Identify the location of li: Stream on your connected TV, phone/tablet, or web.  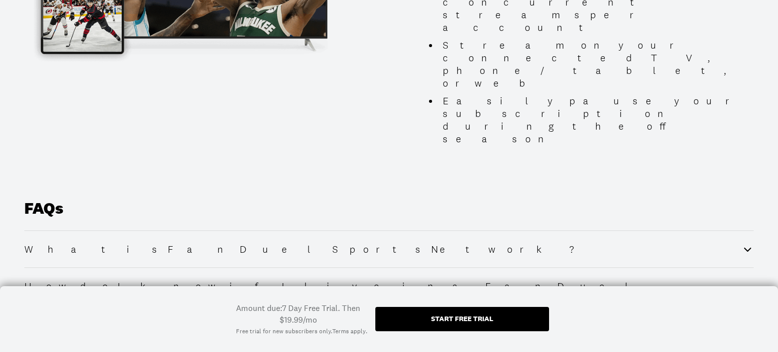
(597, 64).